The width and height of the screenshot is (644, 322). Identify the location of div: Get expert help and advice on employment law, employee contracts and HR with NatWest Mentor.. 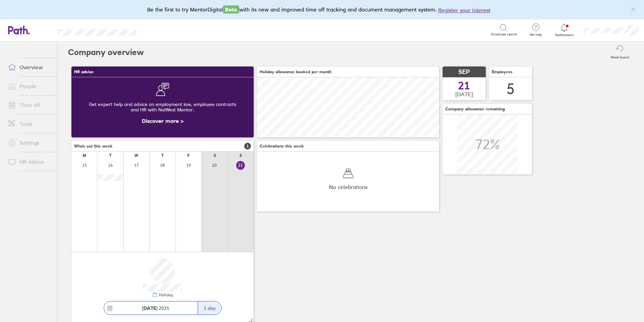
(163, 107).